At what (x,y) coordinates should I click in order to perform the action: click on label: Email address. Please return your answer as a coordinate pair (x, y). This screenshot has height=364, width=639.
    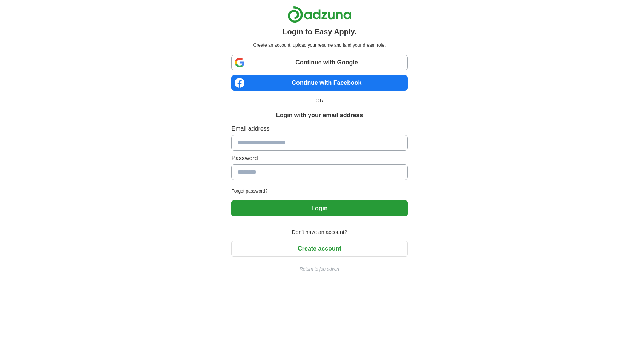
    Looking at the image, I should click on (319, 129).